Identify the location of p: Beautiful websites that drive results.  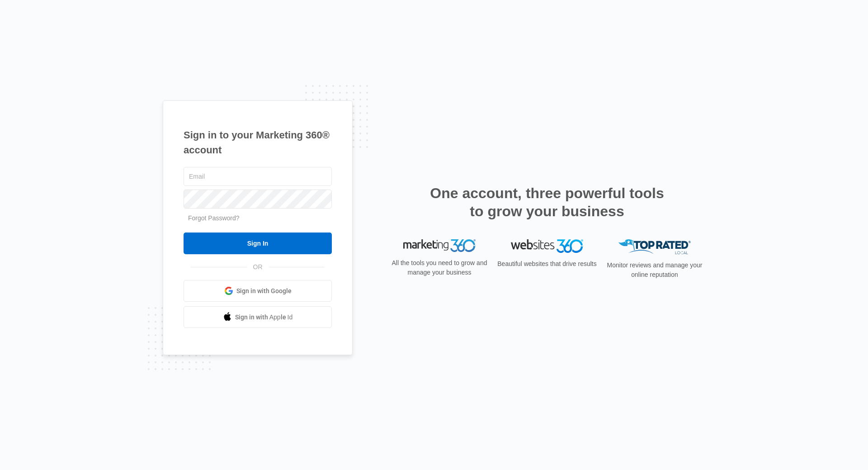
(547, 264).